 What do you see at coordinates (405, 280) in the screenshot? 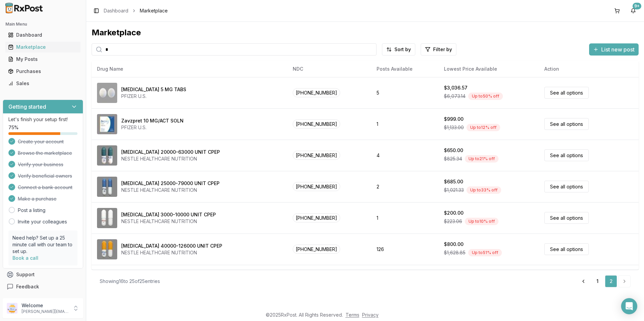
I see `td: 14` at bounding box center [405, 280].